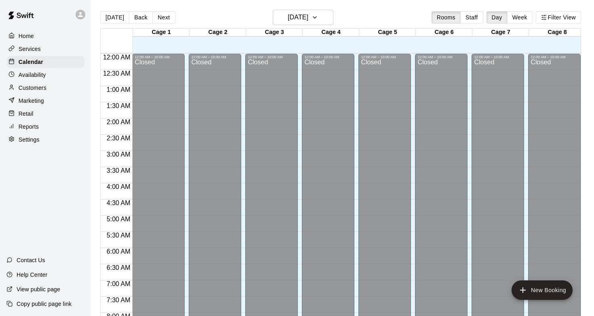 This screenshot has width=594, height=316. I want to click on button: Week, so click(520, 17).